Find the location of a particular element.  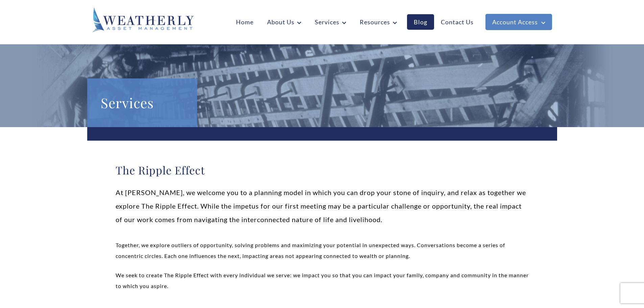

a: Home is located at coordinates (245, 22).